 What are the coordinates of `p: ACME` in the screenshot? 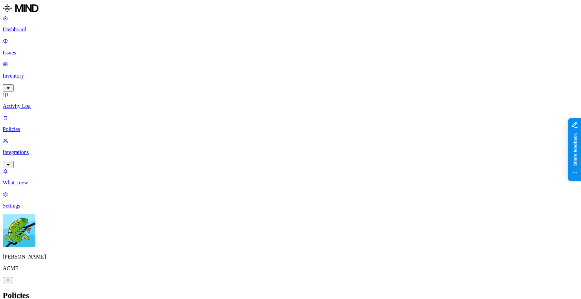 It's located at (290, 269).